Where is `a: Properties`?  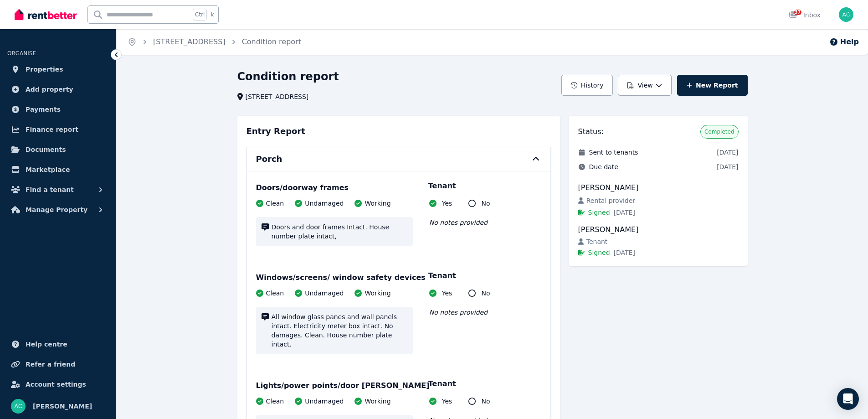 a: Properties is located at coordinates (58, 69).